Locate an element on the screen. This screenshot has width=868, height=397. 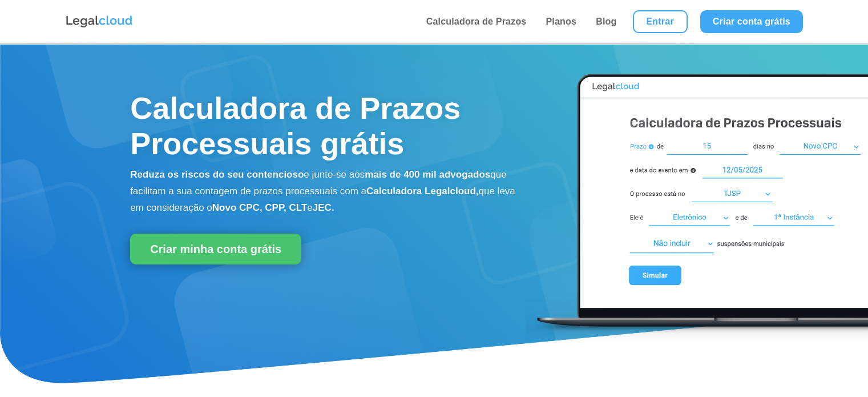
b: JEC. is located at coordinates (324, 207).